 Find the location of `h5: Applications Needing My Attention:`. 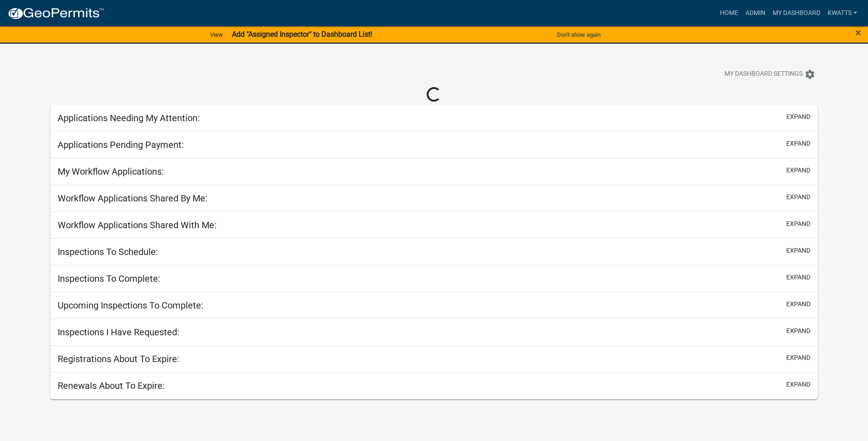

h5: Applications Needing My Attention: is located at coordinates (128, 118).